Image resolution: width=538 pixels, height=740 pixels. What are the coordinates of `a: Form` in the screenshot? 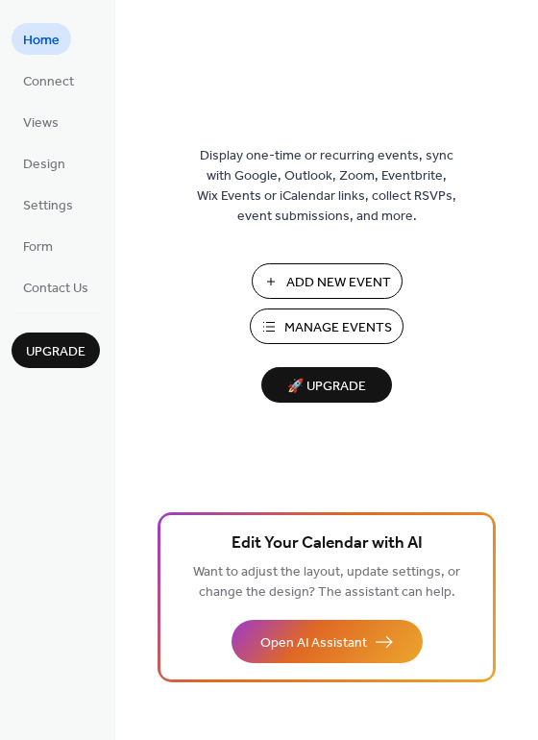 It's located at (37, 245).